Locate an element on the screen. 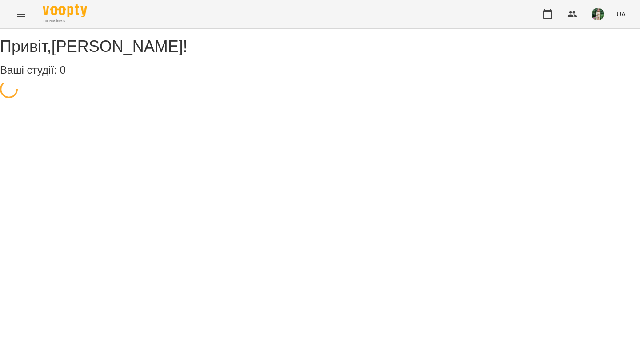 This screenshot has width=640, height=364. img: bbd0528ef5908bfc68755b7ff7d40d74.jpg is located at coordinates (598, 14).